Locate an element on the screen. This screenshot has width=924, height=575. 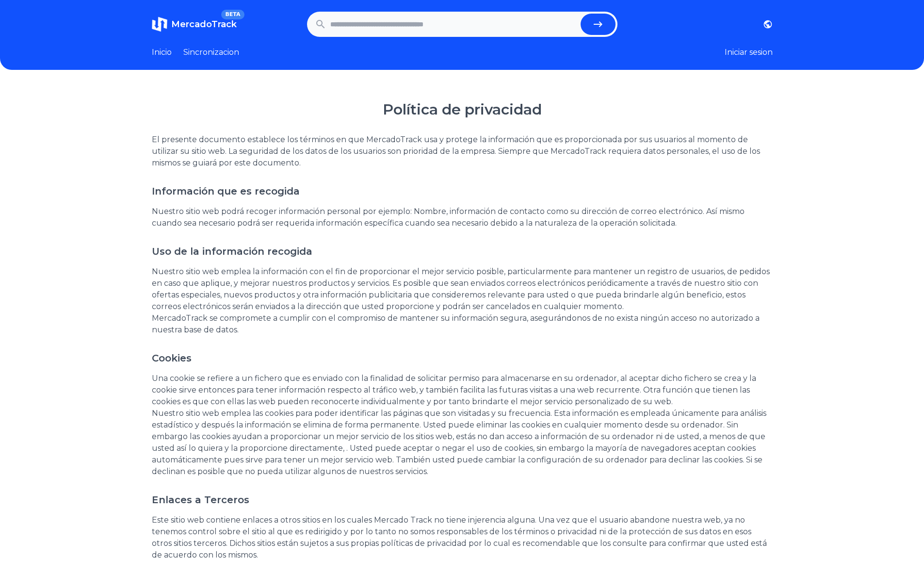
img: MercadoTrack is located at coordinates (160, 24).